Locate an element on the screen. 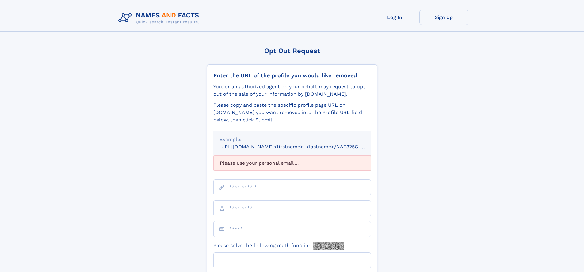 Image resolution: width=584 pixels, height=272 pixels. div: Enter the URL of the profile you would like removed is located at coordinates (292, 75).